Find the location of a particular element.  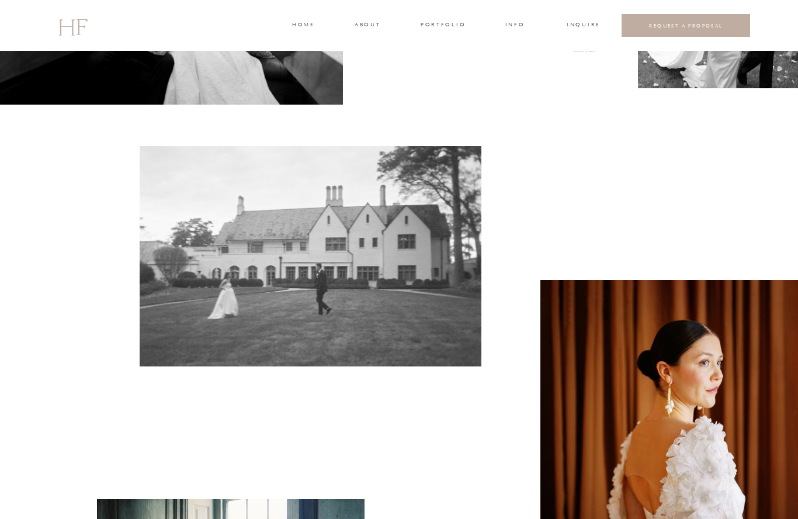

a: home is located at coordinates (303, 26).